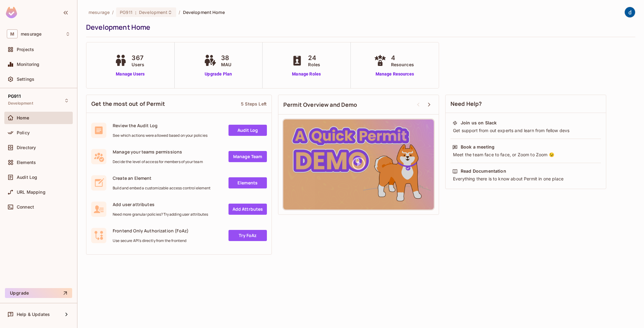 The image size is (644, 328). Describe the element at coordinates (204, 12) in the screenshot. I see `span: Development Home` at that location.